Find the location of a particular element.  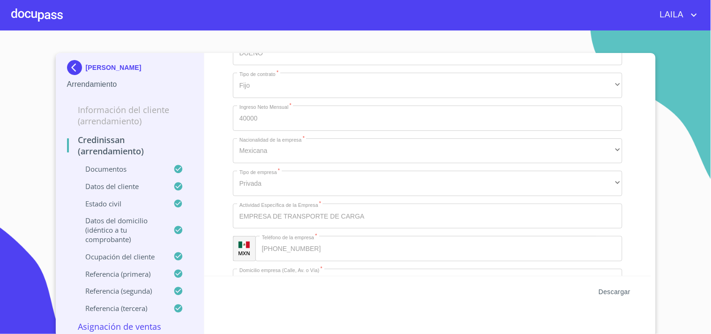

p: Datos del cliente is located at coordinates (120, 186).